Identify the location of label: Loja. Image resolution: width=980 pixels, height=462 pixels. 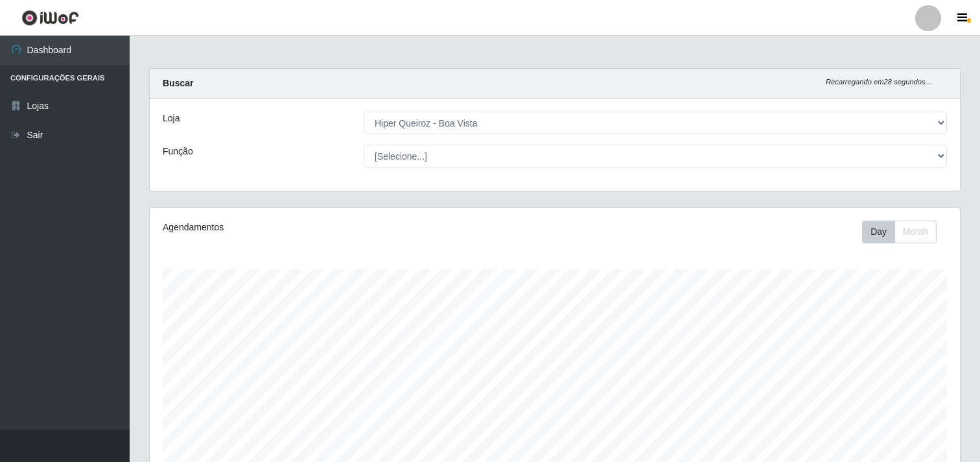
(171, 118).